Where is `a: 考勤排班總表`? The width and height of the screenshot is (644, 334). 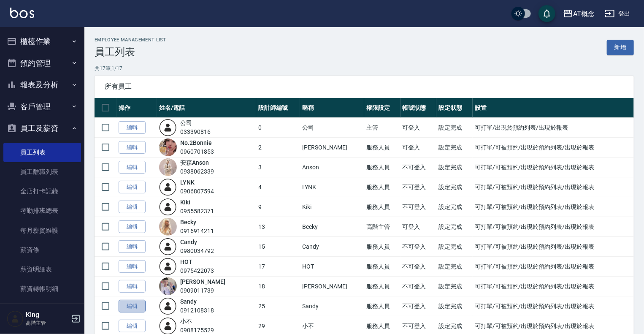 a: 考勤排班總表 is located at coordinates (42, 210).